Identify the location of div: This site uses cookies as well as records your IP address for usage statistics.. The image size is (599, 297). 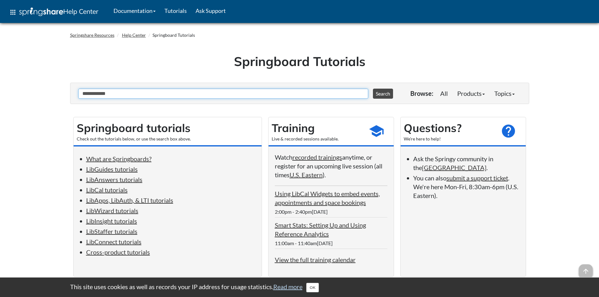
(300, 287).